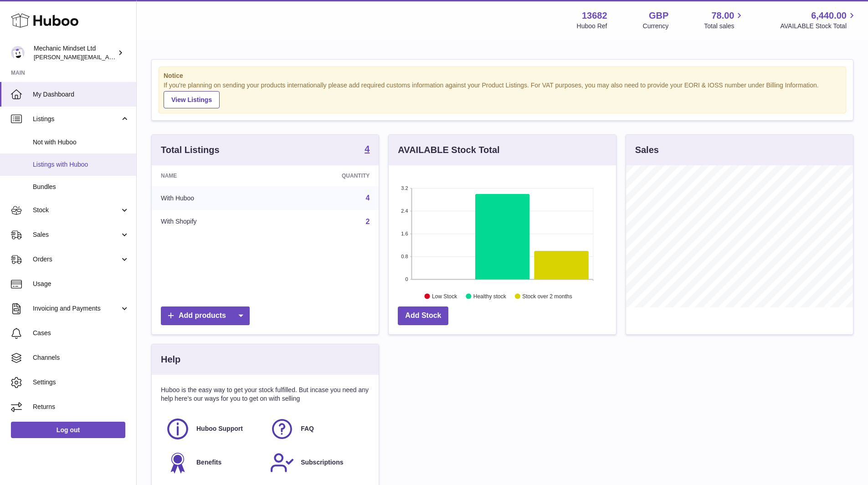 The width and height of the screenshot is (868, 485). Describe the element at coordinates (75, 53) in the screenshot. I see `div: Mechanic Mindset Ltd` at that location.